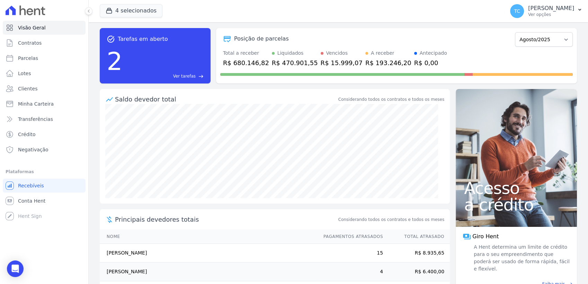 Image resolution: width=588 pixels, height=284 pixels. Describe the element at coordinates (44, 89) in the screenshot. I see `a: Clientes` at that location.